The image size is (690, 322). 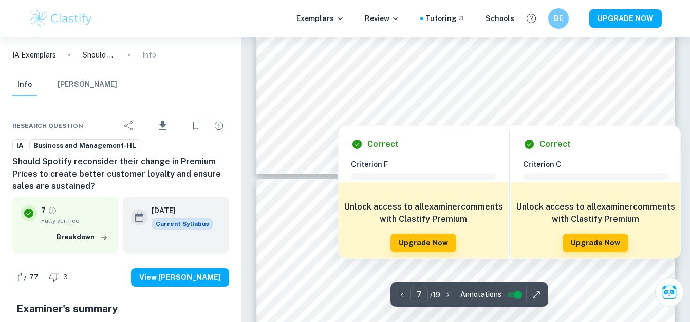 What do you see at coordinates (52, 211) in the screenshot?
I see `a: Grade fully verified` at bounding box center [52, 211].